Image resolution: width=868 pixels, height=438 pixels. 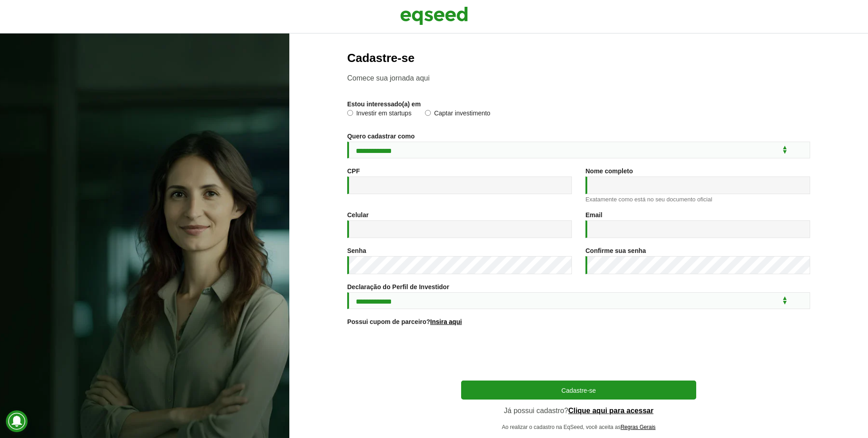 What do you see at coordinates (611, 411) in the screenshot?
I see `a: Clique aqui para acessar` at bounding box center [611, 411].